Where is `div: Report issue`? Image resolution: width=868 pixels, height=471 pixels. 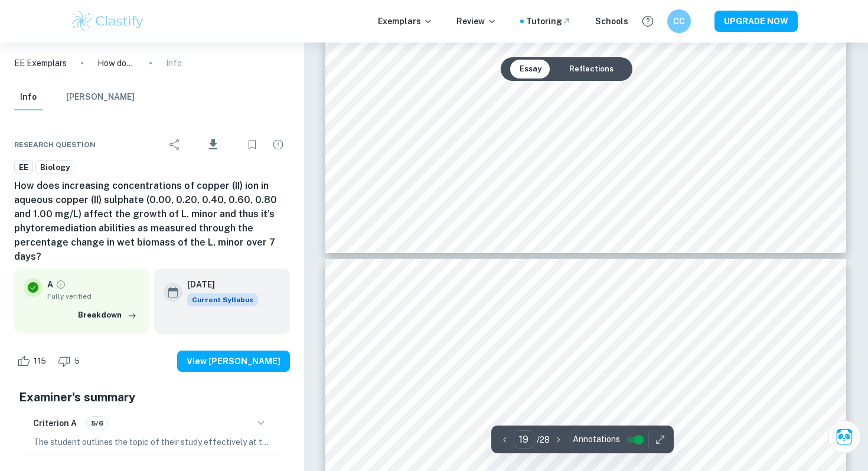 div: Report issue is located at coordinates (278, 145).